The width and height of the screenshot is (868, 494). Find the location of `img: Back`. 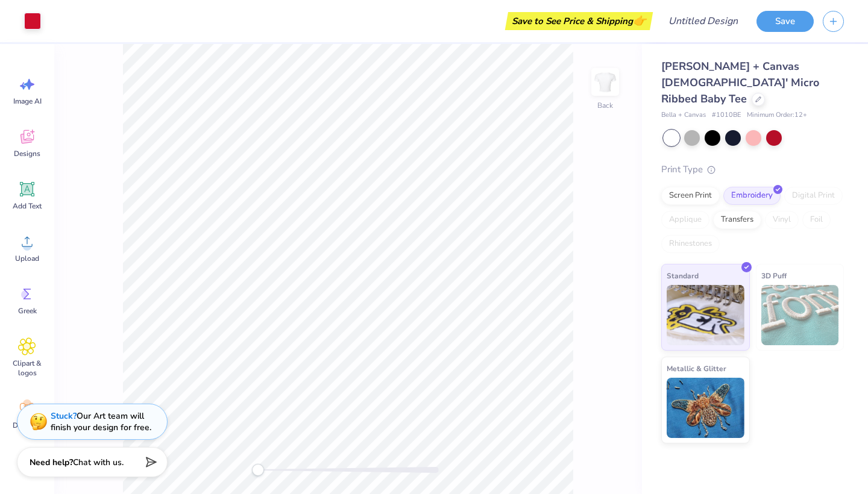

img: Back is located at coordinates (605, 82).